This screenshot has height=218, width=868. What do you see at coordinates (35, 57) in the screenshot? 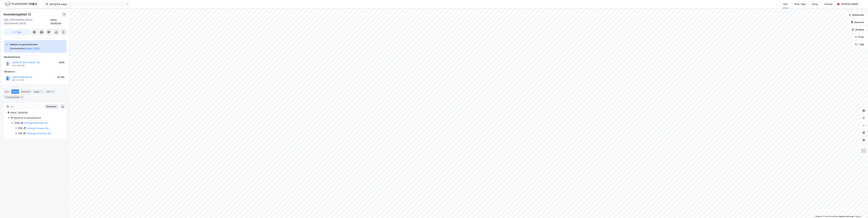
I see `div: Hjemmelshaver` at bounding box center [35, 57].